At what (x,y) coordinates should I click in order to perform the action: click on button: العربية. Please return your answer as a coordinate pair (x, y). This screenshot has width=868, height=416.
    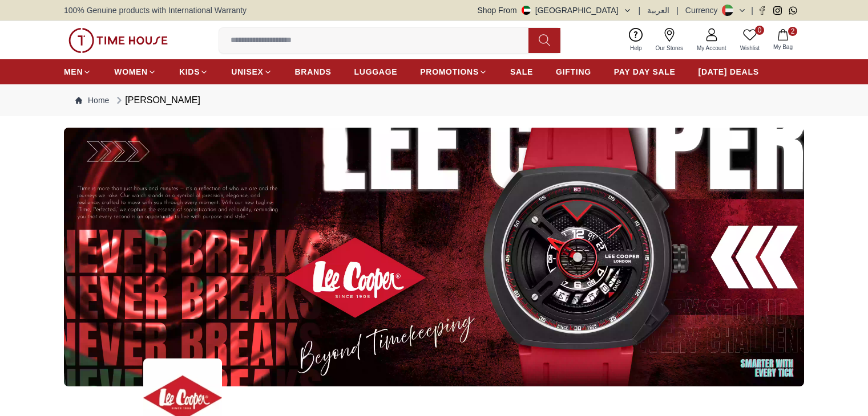
    Looking at the image, I should click on (658, 10).